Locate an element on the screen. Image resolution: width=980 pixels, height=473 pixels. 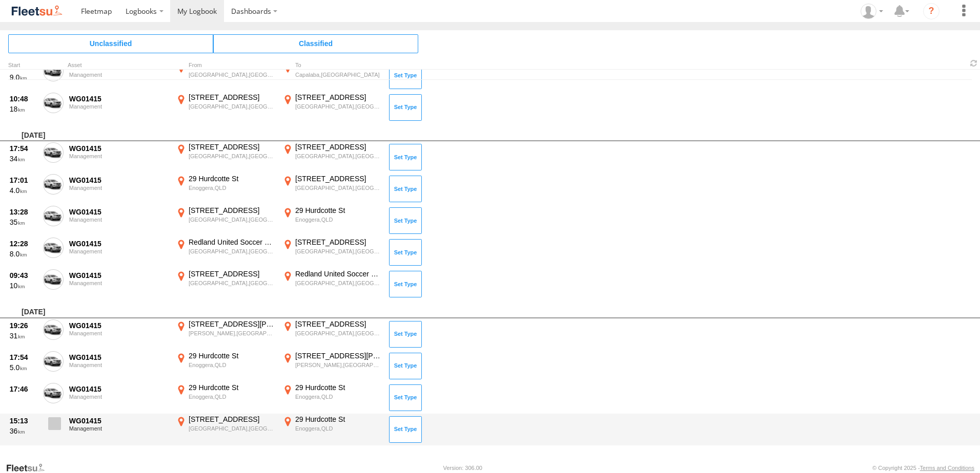
div: 10:48 is located at coordinates (23, 99).